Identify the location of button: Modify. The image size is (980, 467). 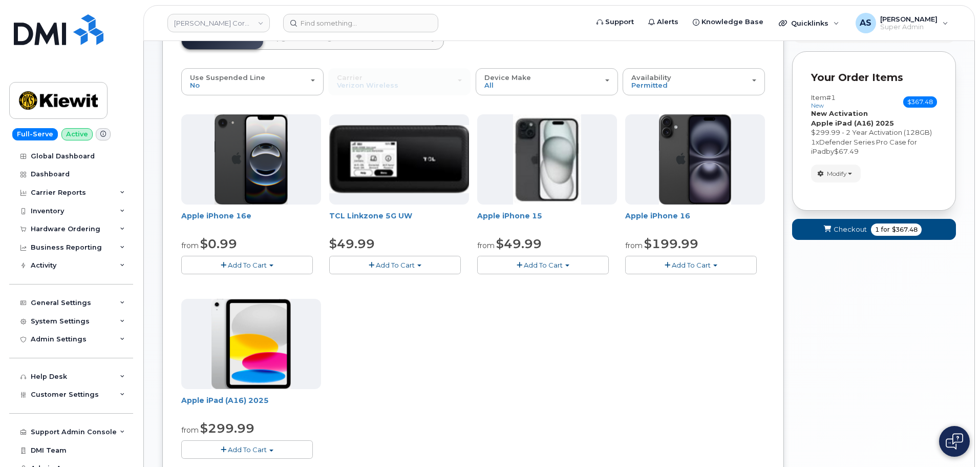
(836, 173).